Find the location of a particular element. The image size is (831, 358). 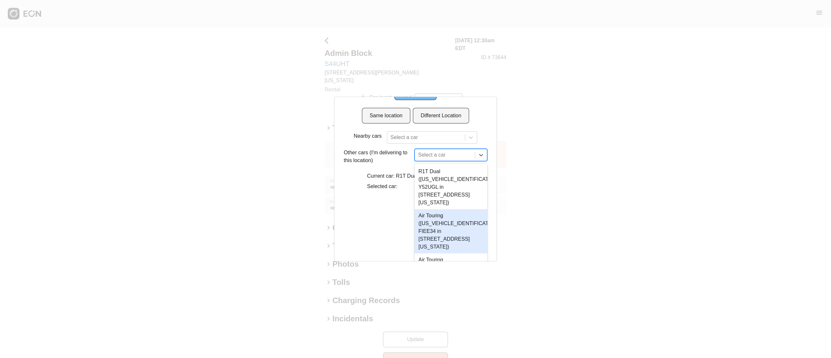

button: Different Location is located at coordinates (441, 116).